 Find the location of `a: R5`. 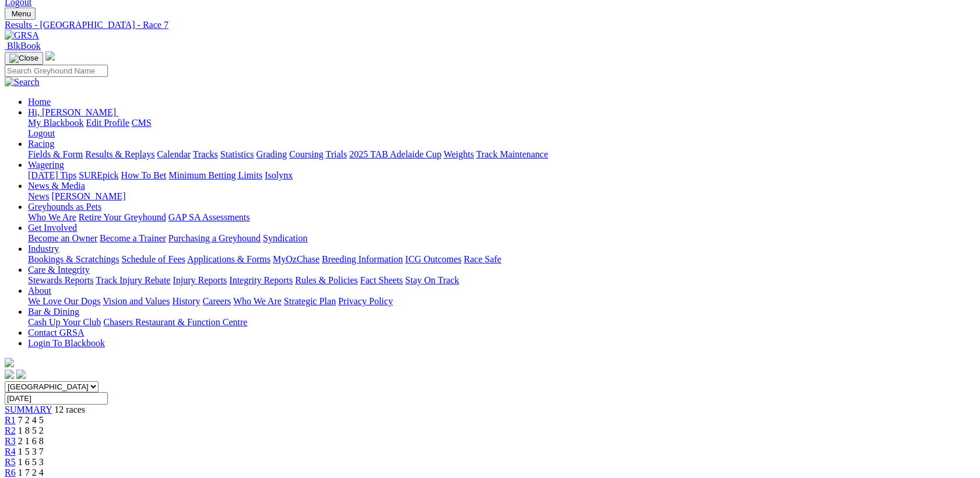

a: R5 is located at coordinates (10, 461).